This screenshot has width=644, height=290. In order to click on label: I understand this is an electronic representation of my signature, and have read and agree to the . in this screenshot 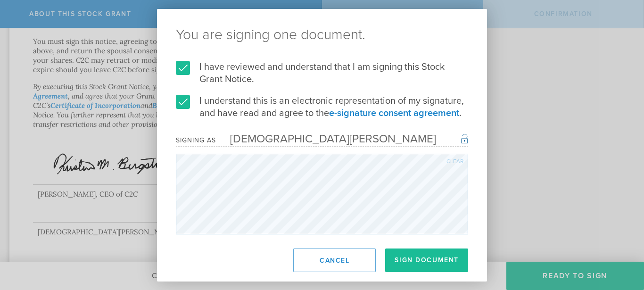, I will do `click(322, 107)`.